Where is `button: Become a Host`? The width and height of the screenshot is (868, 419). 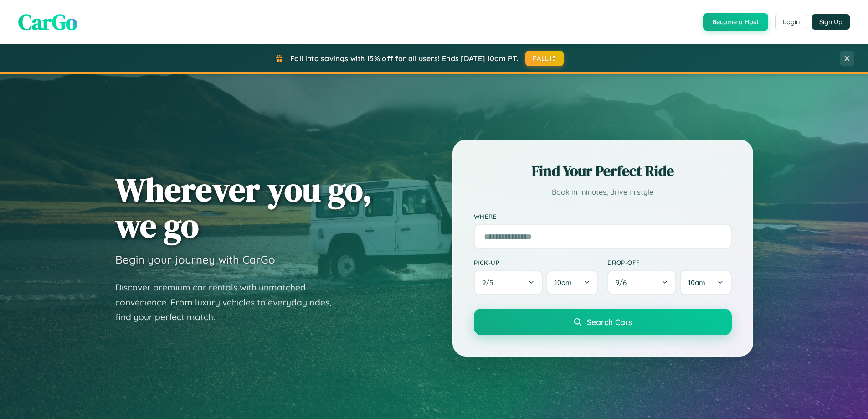
button: Become a Host is located at coordinates (735, 22).